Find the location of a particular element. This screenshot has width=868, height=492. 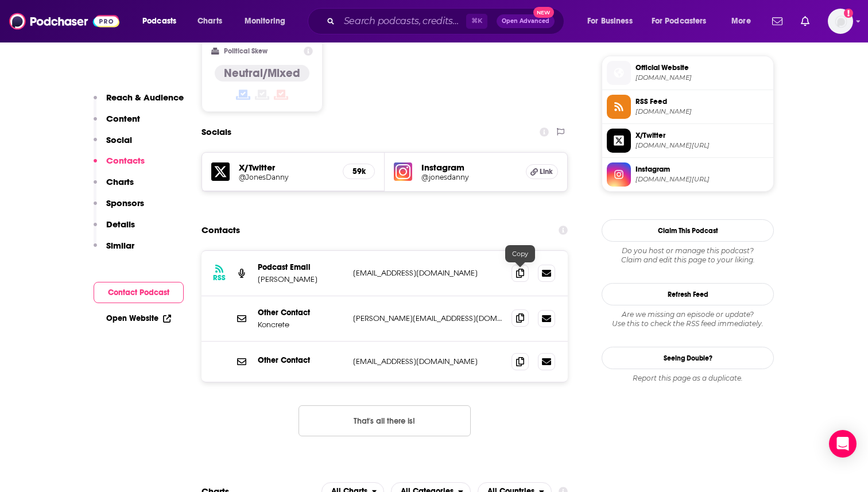

span: For Business is located at coordinates (610, 22).